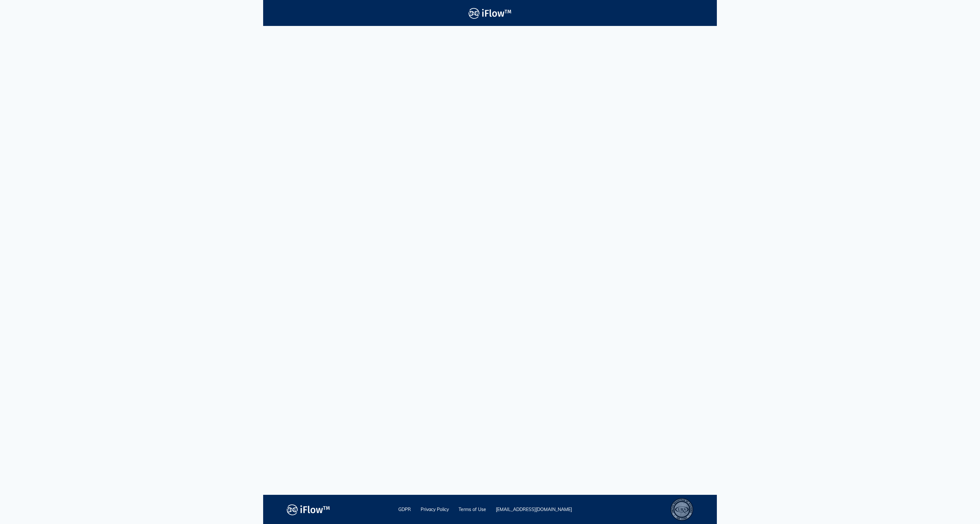 This screenshot has height=524, width=980. I want to click on a: GDPR, so click(405, 509).